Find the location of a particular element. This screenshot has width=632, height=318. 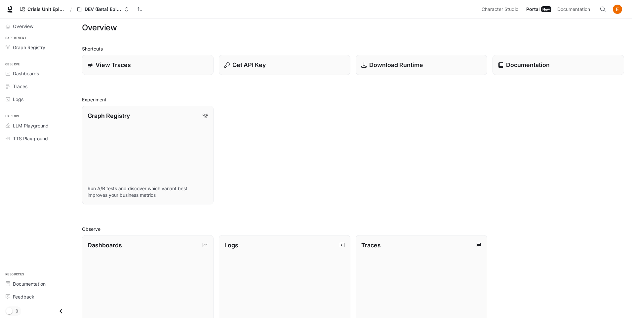

span: Character Studio is located at coordinates (500, 9).